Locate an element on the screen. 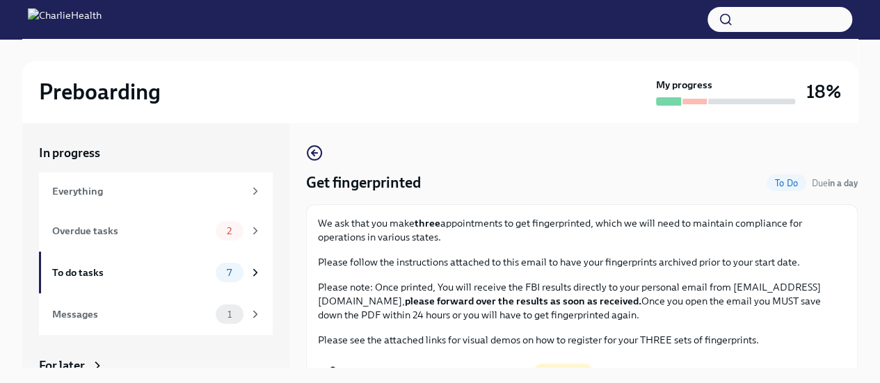  a: For later is located at coordinates (156, 366).